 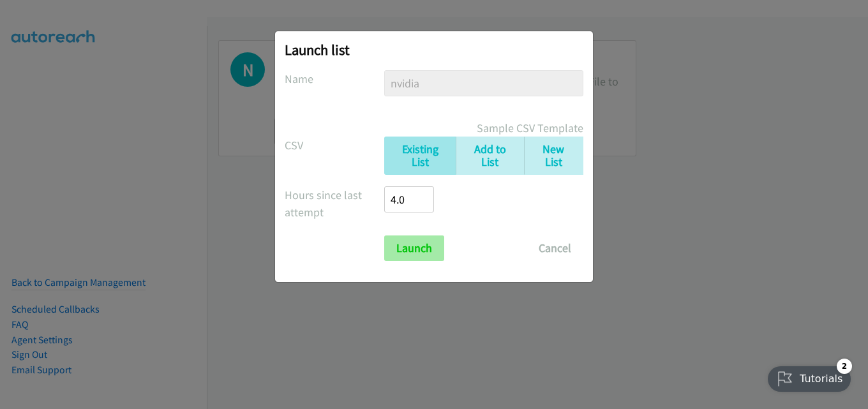 I want to click on label: Hours since last attempt, so click(x=334, y=204).